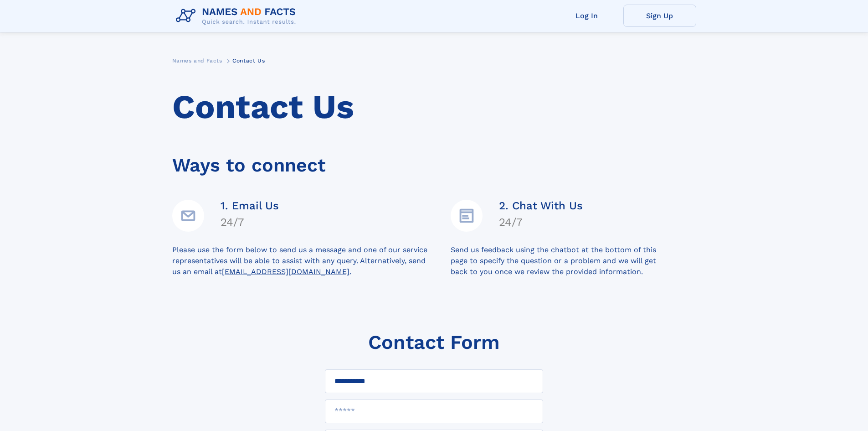  What do you see at coordinates (587, 16) in the screenshot?
I see `a: Log In` at bounding box center [587, 16].